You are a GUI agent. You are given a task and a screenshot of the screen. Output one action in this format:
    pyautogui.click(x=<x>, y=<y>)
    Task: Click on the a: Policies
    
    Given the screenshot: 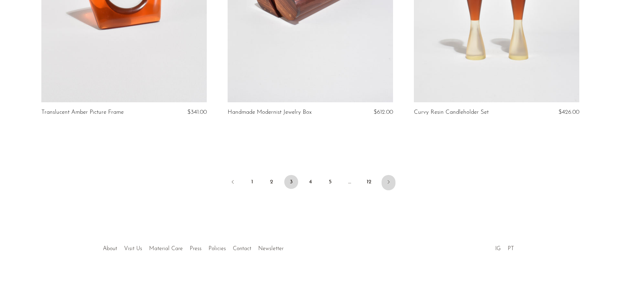 What is the action you would take?
    pyautogui.click(x=217, y=249)
    